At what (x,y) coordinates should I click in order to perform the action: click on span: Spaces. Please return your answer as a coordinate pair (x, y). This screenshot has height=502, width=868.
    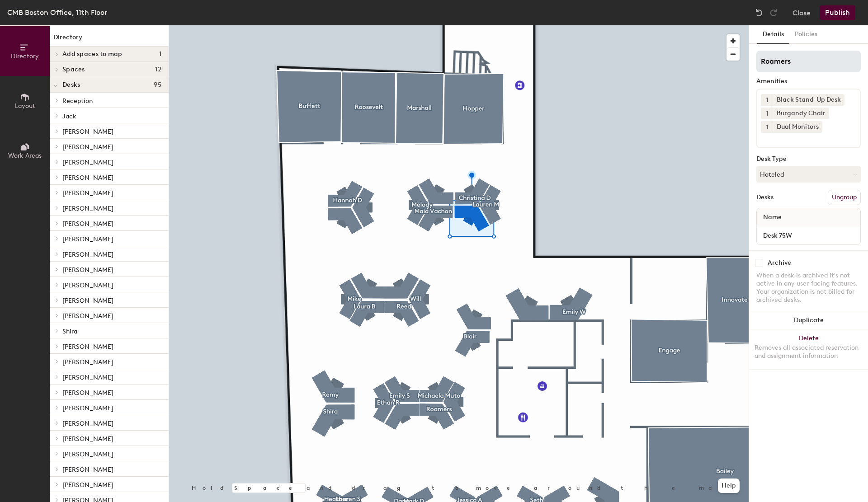
    Looking at the image, I should click on (74, 70).